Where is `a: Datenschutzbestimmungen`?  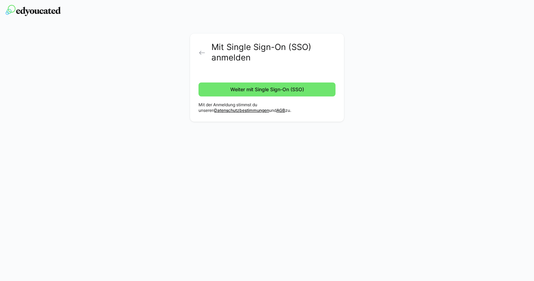 a: Datenschutzbestimmungen is located at coordinates (241, 110).